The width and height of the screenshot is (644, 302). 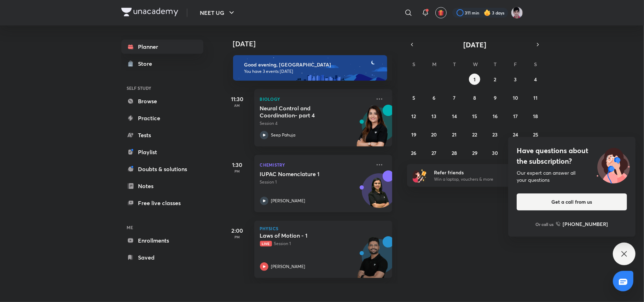 I want to click on h5: 11:30, so click(x=237, y=99).